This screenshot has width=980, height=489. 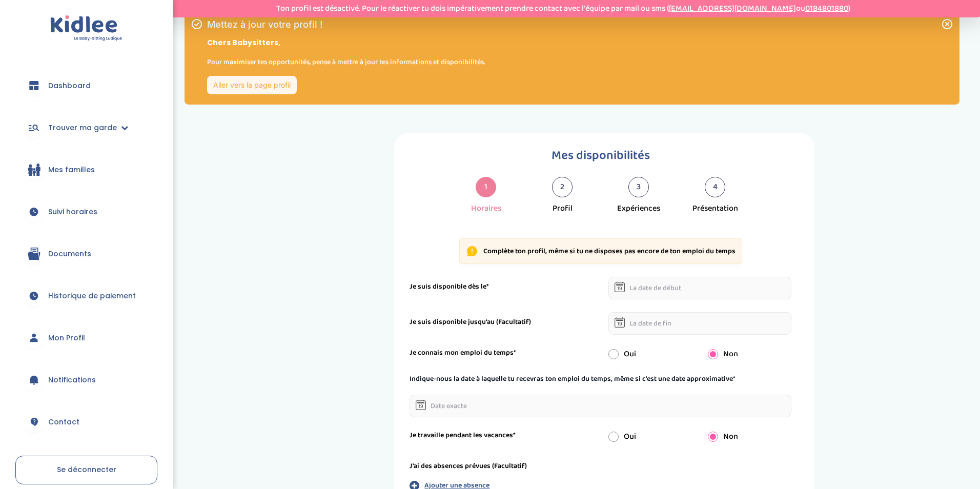 I want to click on p: Complète ton profil, même si tu ne disposes pas encore de ton emploi du temps, so click(x=609, y=252).